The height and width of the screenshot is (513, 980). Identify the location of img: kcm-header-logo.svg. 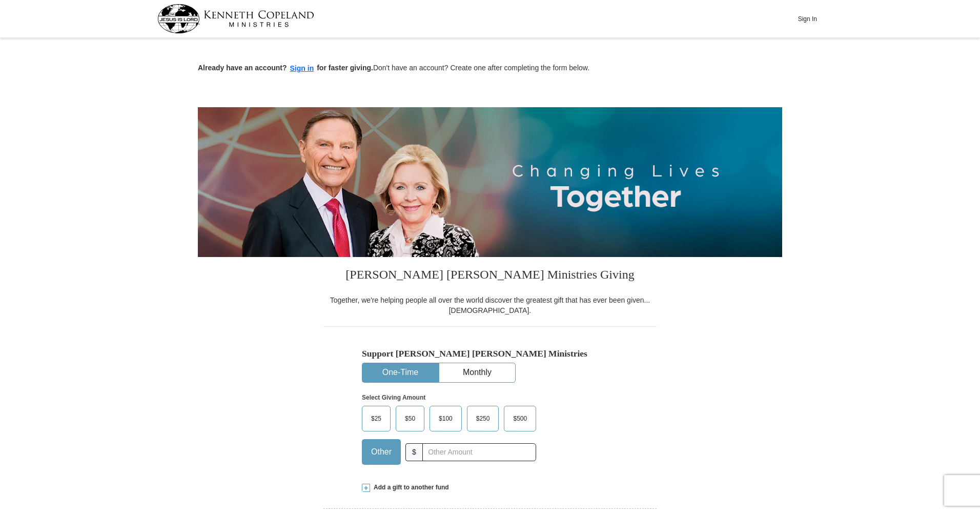
(236, 18).